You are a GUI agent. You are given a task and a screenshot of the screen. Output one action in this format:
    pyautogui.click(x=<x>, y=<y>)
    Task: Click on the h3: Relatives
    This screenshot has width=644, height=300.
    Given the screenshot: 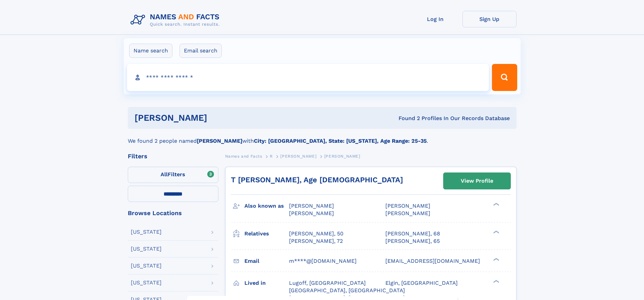 What is the action you would take?
    pyautogui.click(x=267, y=234)
    